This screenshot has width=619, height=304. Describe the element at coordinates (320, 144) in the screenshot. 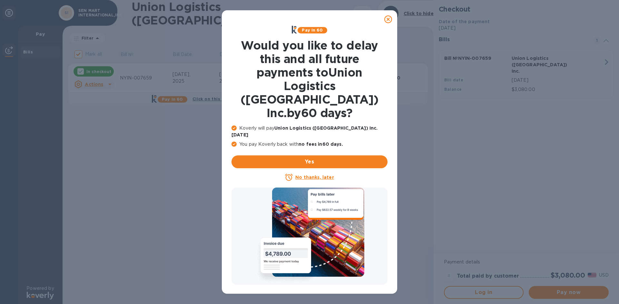

I see `b: no fees in 60 days .` at that location.